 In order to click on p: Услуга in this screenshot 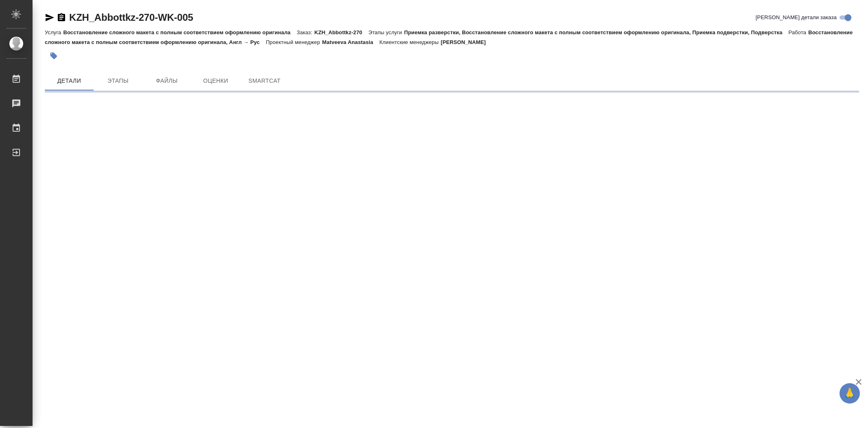, I will do `click(54, 32)`.